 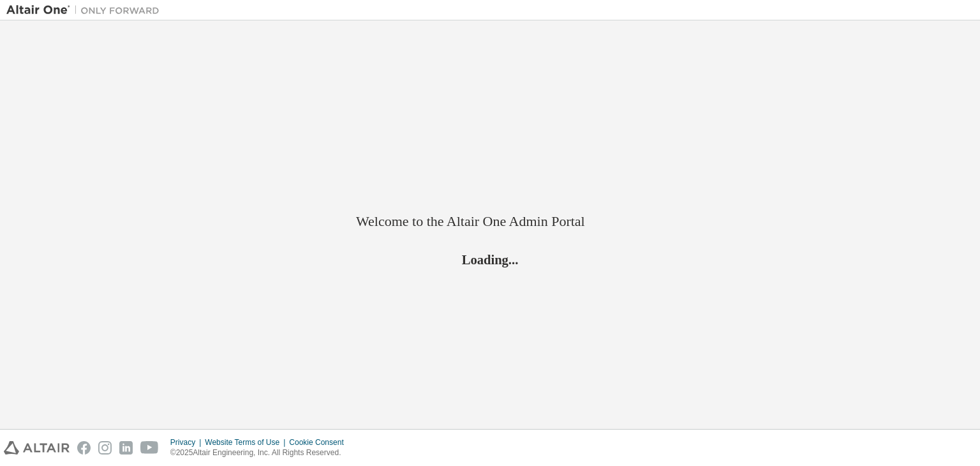 What do you see at coordinates (490, 221) in the screenshot?
I see `h2: Welcome to the Altair One Admin Portal` at bounding box center [490, 221].